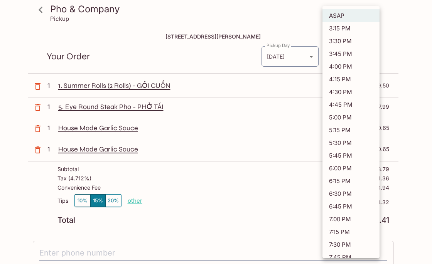 This screenshot has height=264, width=432. What do you see at coordinates (351, 105) in the screenshot?
I see `li: 4:45 PM` at bounding box center [351, 105].